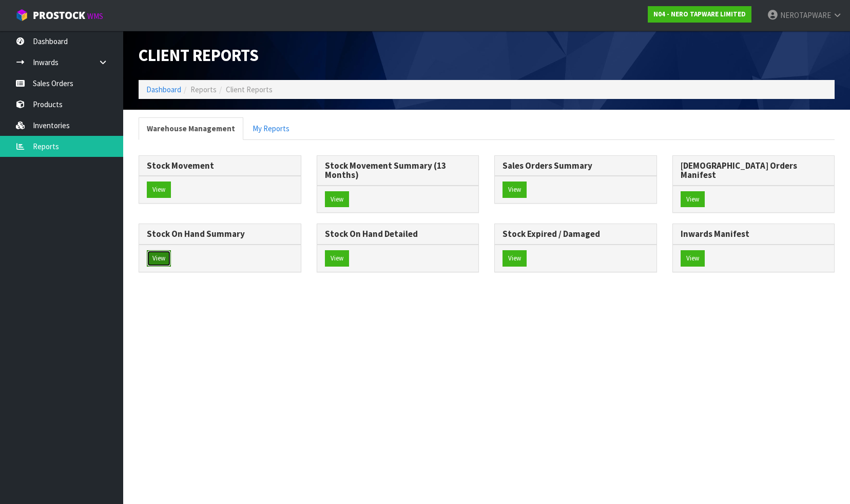 The width and height of the screenshot is (850, 504). What do you see at coordinates (805, 15) in the screenshot?
I see `span: NEROTAPWARE` at bounding box center [805, 15].